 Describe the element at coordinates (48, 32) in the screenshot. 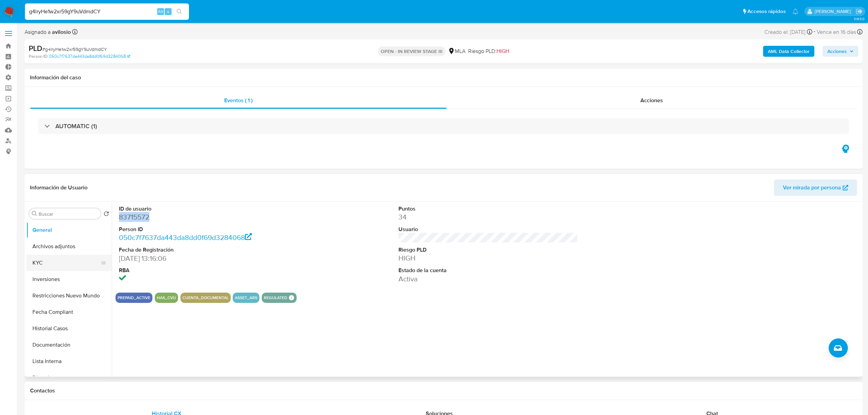

I see `span: Asignado a` at that location.